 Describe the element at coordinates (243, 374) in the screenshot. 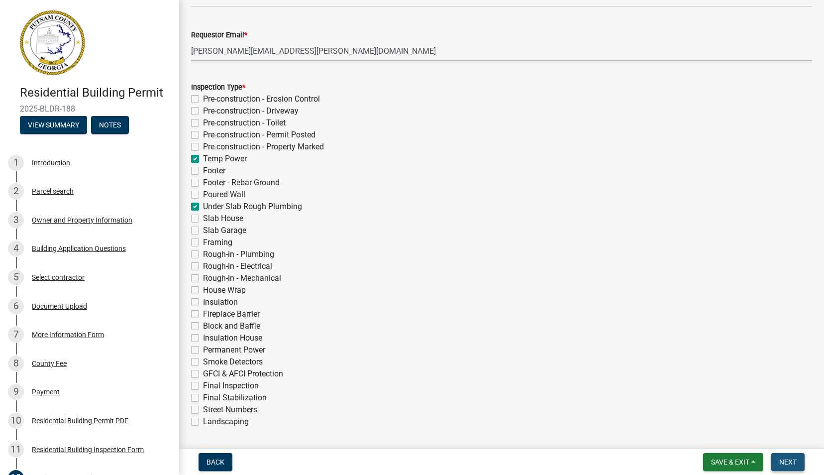

I see `label: GFCI & AFCI Protection` at that location.